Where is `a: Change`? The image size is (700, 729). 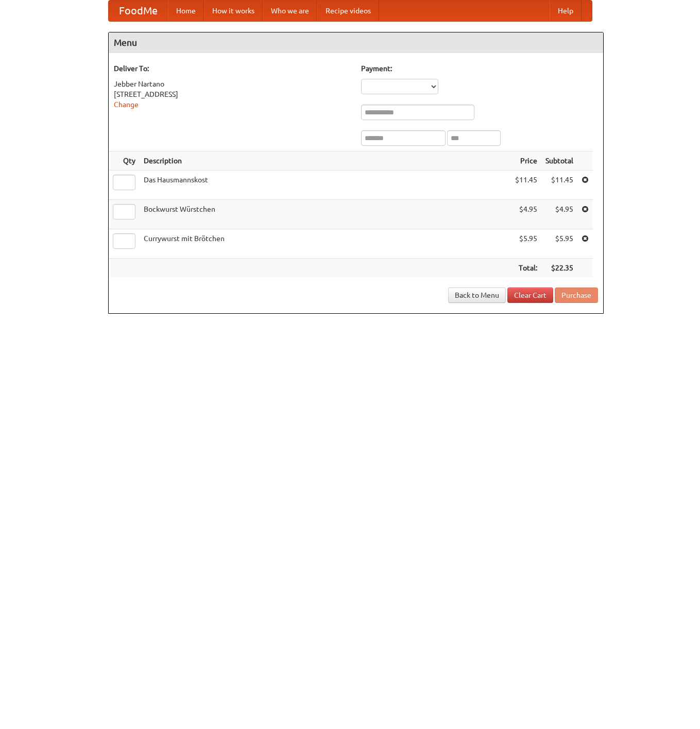
a: Change is located at coordinates (126, 104).